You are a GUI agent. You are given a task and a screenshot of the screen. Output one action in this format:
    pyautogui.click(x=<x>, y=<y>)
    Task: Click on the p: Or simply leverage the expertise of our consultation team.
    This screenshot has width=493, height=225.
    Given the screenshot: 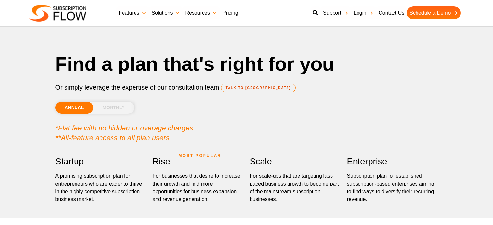 What is the action you would take?
    pyautogui.click(x=247, y=87)
    